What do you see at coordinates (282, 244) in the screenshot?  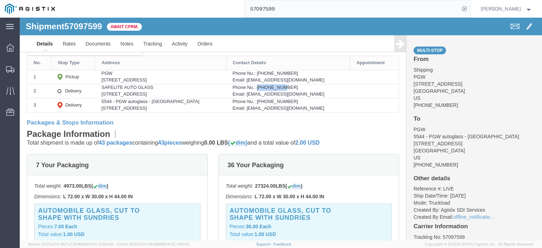 I see `a: Feedback` at bounding box center [282, 244].